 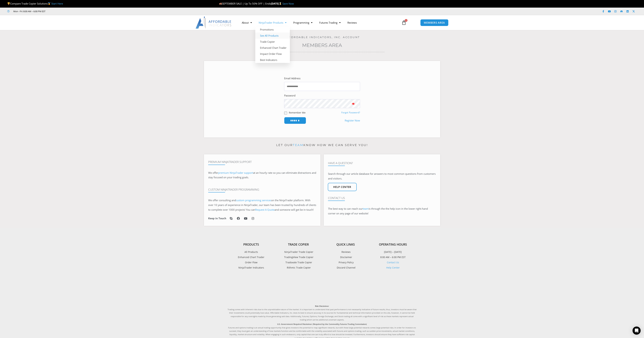 What do you see at coordinates (299, 257) in the screenshot?
I see `a: TradingView Trade Copier` at bounding box center [299, 257].